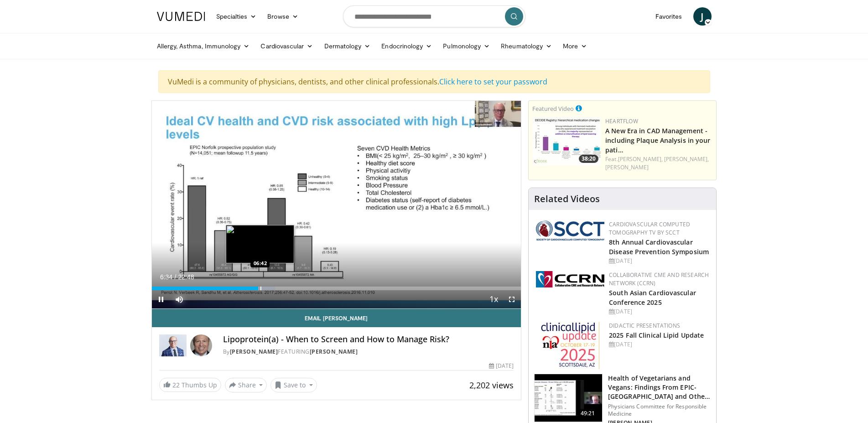 The image size is (868, 423). Describe the element at coordinates (204, 46) in the screenshot. I see `a: Allergy, Asthma, Immunology` at that location.